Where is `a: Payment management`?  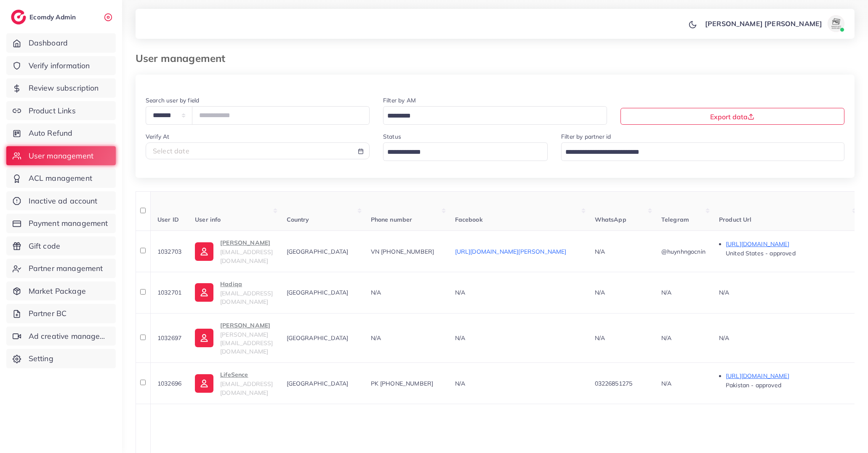
a: Payment management is located at coordinates (61, 223).